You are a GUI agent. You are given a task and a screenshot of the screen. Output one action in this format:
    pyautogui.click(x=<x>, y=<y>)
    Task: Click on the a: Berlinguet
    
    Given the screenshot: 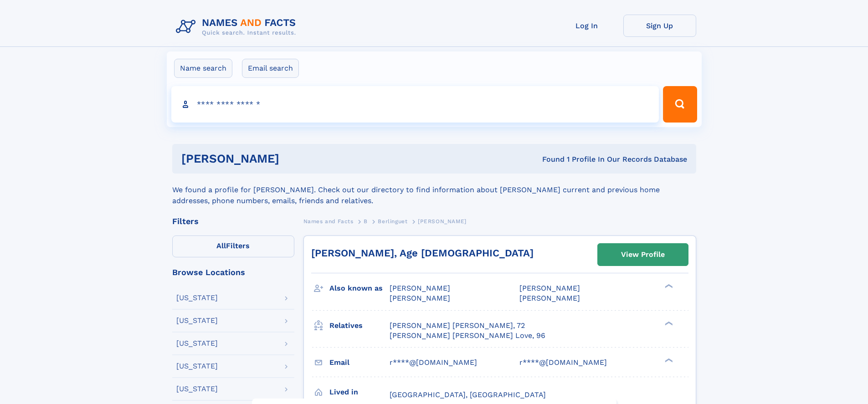 What is the action you would take?
    pyautogui.click(x=392, y=221)
    